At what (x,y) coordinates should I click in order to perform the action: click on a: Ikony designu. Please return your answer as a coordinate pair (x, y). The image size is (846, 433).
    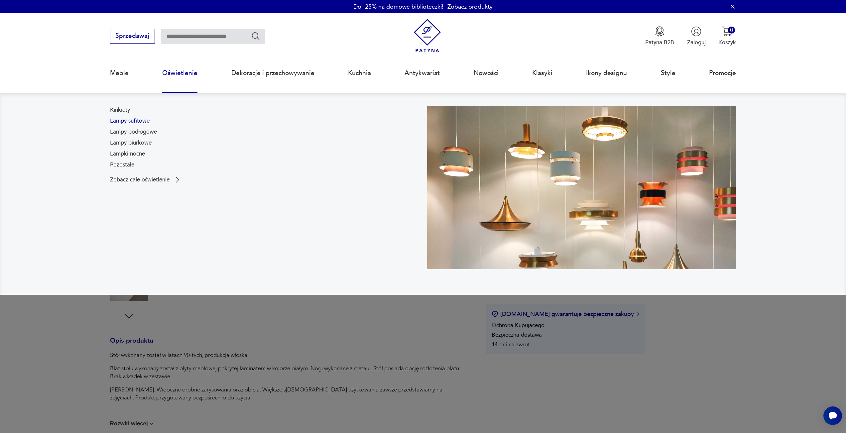
    Looking at the image, I should click on (606, 73).